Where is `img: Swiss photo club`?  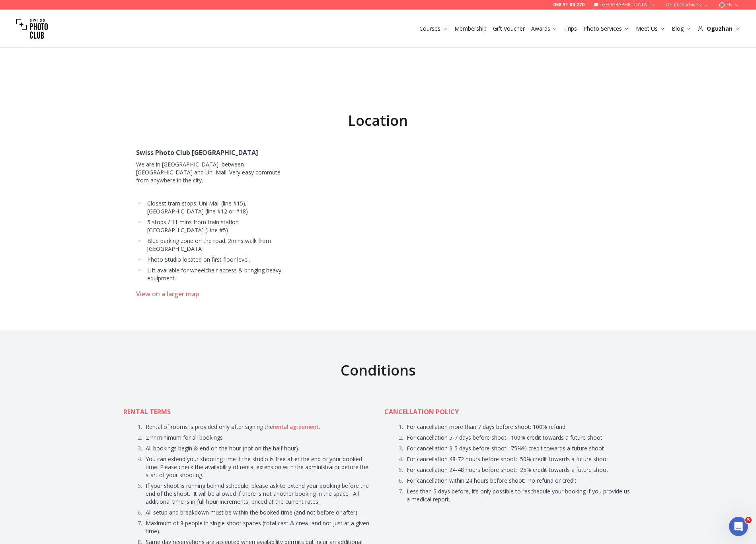 img: Swiss photo club is located at coordinates (32, 29).